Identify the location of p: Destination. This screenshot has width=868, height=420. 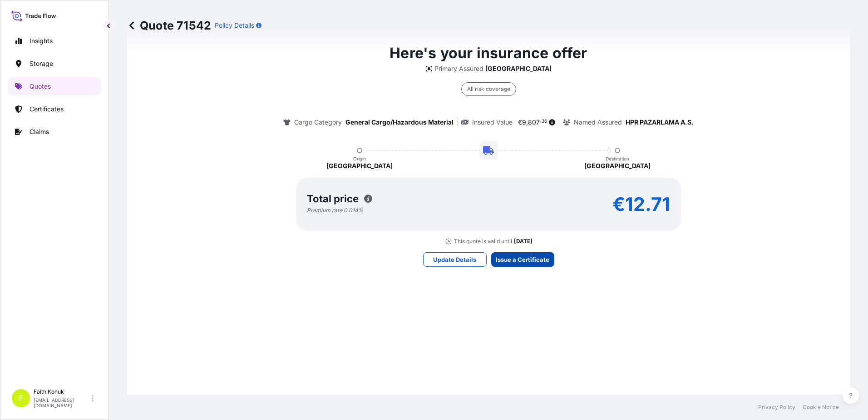
(618, 159).